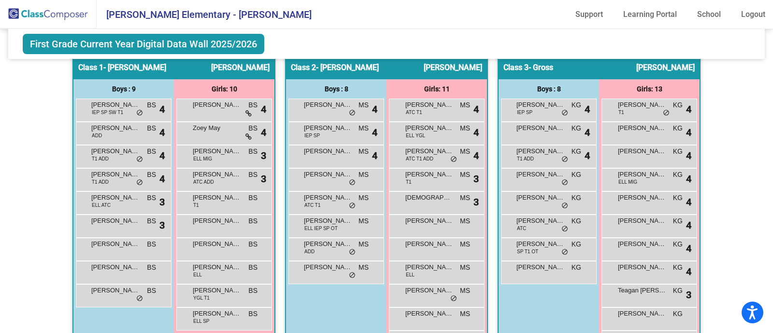 The width and height of the screenshot is (773, 333). Describe the element at coordinates (540, 68) in the screenshot. I see `span: - Gross` at that location.